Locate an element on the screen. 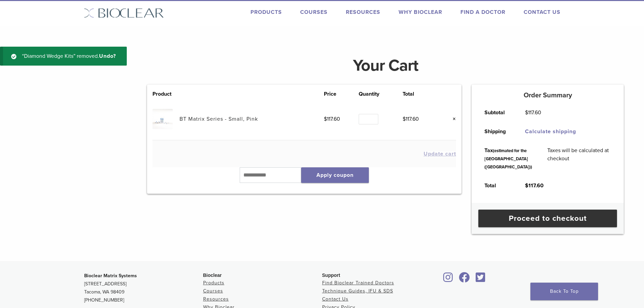 The width and height of the screenshot is (644, 308). h5: Order Summary is located at coordinates (548, 95).